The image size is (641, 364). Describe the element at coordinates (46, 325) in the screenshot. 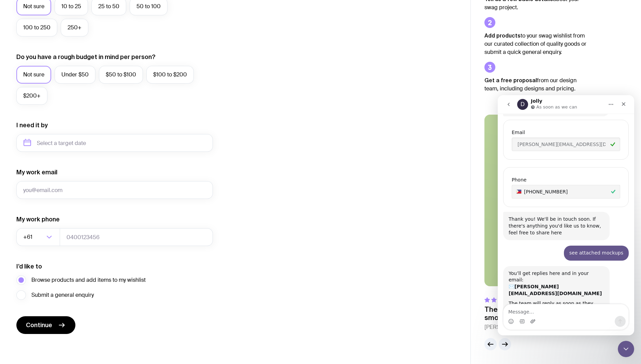

I see `button: Continue` at that location.